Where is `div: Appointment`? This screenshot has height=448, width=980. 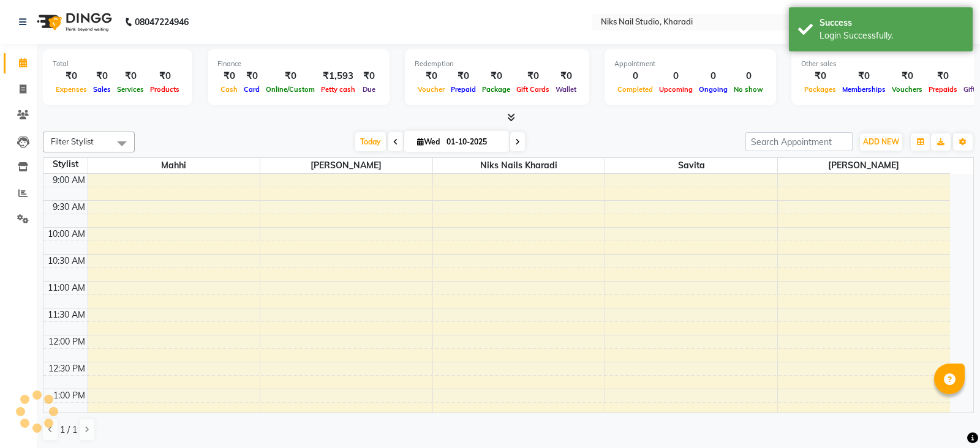 div: Appointment is located at coordinates (690, 64).